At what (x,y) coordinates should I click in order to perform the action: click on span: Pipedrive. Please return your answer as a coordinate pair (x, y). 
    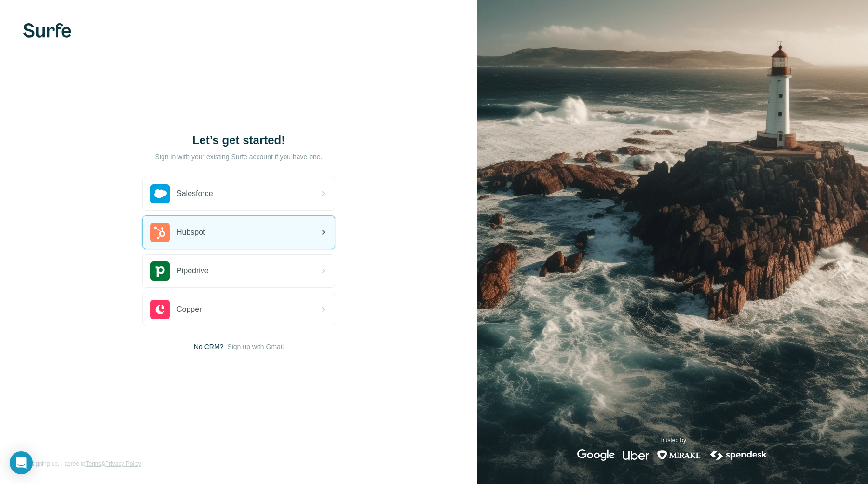
    Looking at the image, I should click on (192, 271).